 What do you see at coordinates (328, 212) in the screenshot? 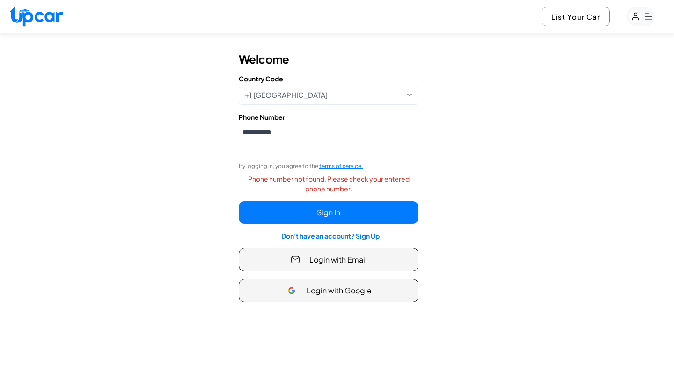
I see `button: Sign In` at bounding box center [328, 212].